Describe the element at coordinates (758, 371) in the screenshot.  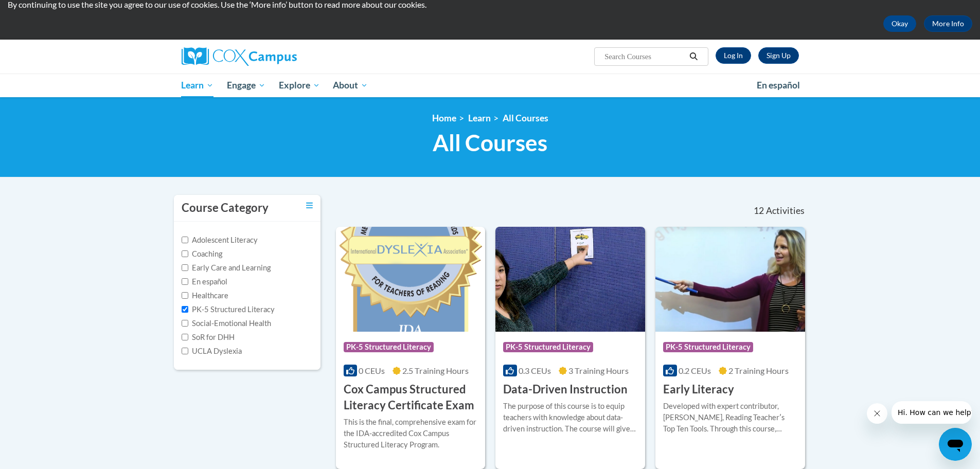
I see `span: 2 Training Hours` at that location.